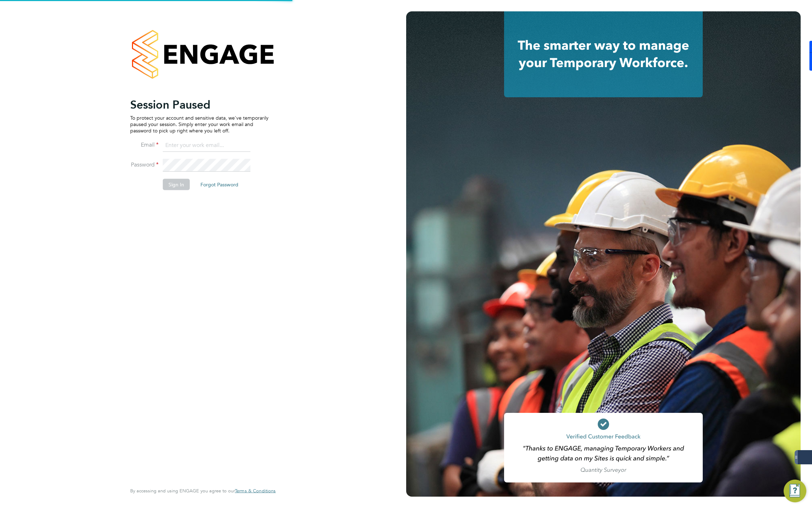  I want to click on label: Email, so click(144, 144).